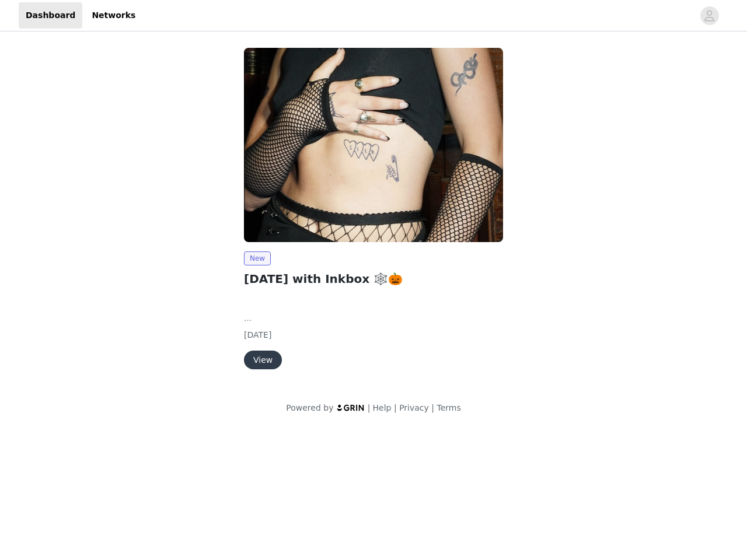 The width and height of the screenshot is (747, 560). Describe the element at coordinates (374, 145) in the screenshot. I see `img: Inkbox` at that location.